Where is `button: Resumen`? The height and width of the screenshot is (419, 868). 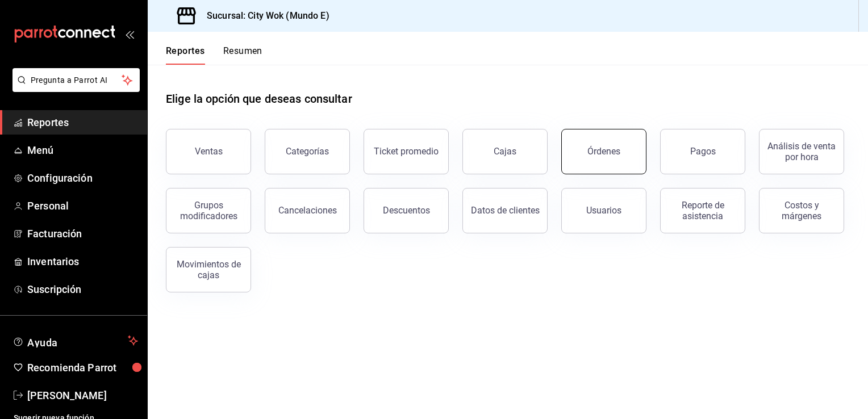 button: Resumen is located at coordinates (242, 55).